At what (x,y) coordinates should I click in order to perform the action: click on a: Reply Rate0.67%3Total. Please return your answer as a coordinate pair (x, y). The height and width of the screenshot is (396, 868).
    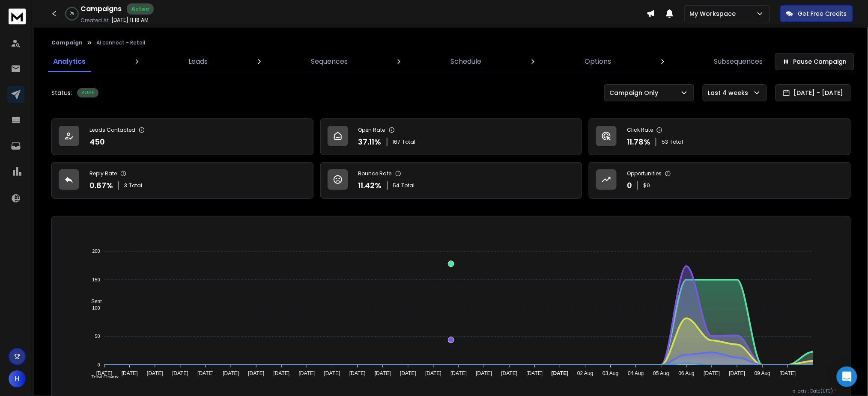
    Looking at the image, I should click on (182, 180).